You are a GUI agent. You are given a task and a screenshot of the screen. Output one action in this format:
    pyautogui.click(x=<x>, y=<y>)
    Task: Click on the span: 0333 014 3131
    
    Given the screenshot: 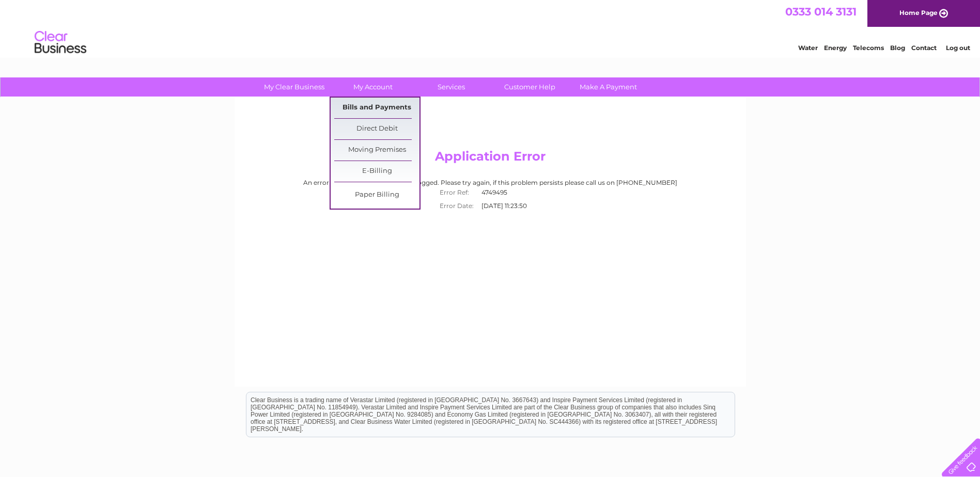 What is the action you would take?
    pyautogui.click(x=821, y=11)
    